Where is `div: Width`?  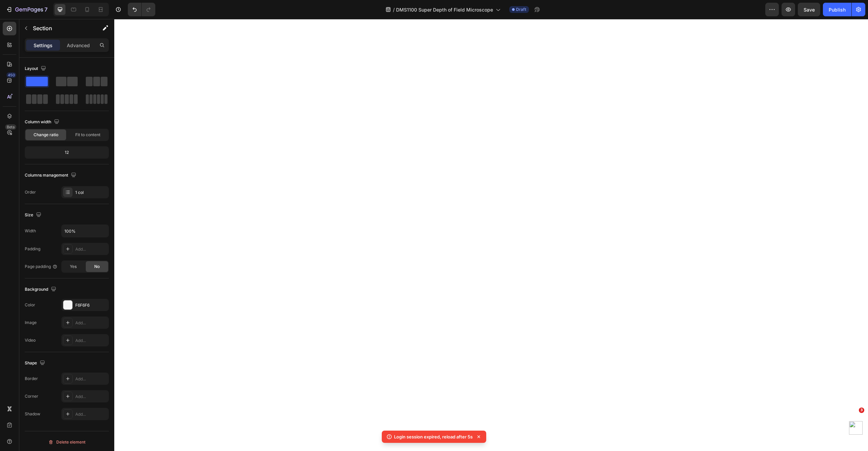
div: Width is located at coordinates (30, 231).